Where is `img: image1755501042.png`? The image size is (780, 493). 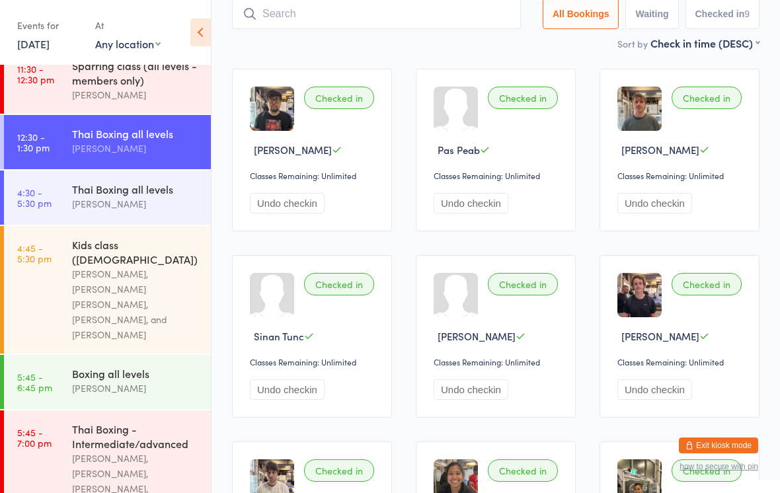
img: image1755501042.png is located at coordinates (639, 295).